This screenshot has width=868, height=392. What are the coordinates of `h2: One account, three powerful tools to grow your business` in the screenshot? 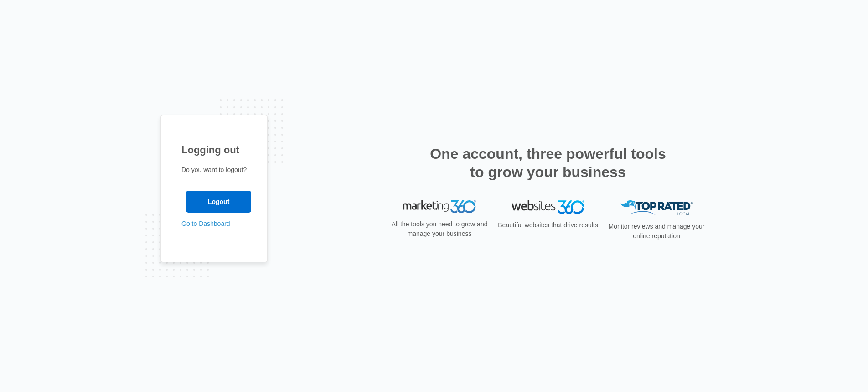 It's located at (548, 163).